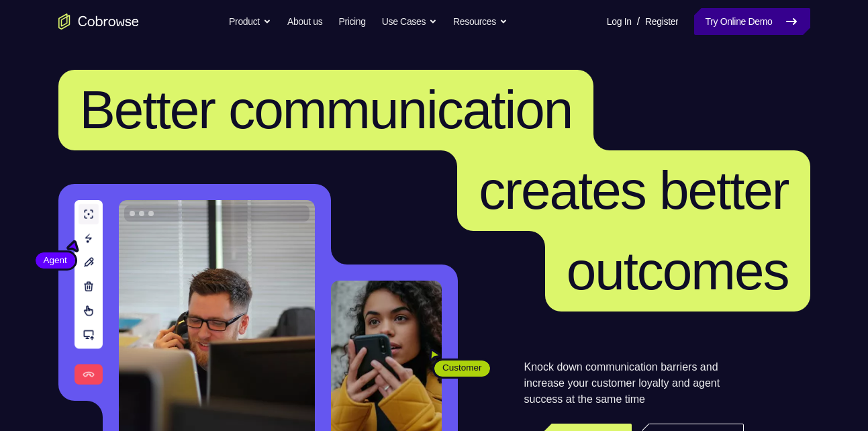 This screenshot has width=868, height=431. I want to click on span: creates better, so click(633, 190).